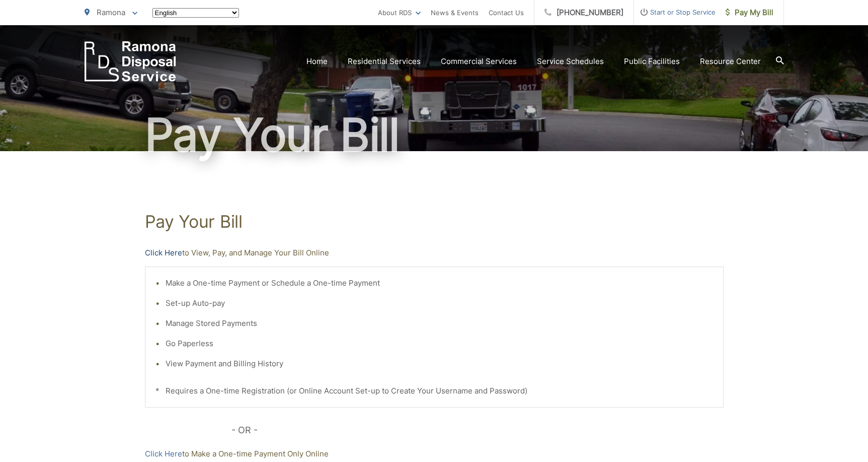 This screenshot has width=868, height=462. Describe the element at coordinates (507, 13) in the screenshot. I see `a: Contact Us` at that location.